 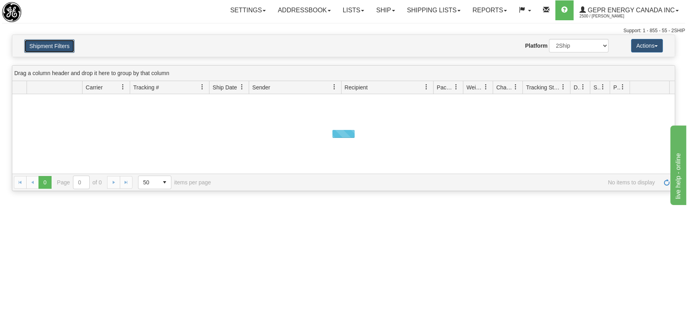 What do you see at coordinates (40, 10) in the screenshot?
I see `div: live help - online` at bounding box center [40, 10].